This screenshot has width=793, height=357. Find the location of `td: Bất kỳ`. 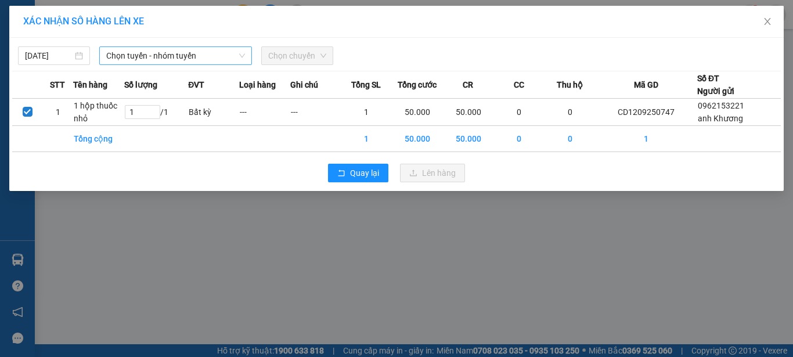

td: Bất kỳ is located at coordinates (214, 112).